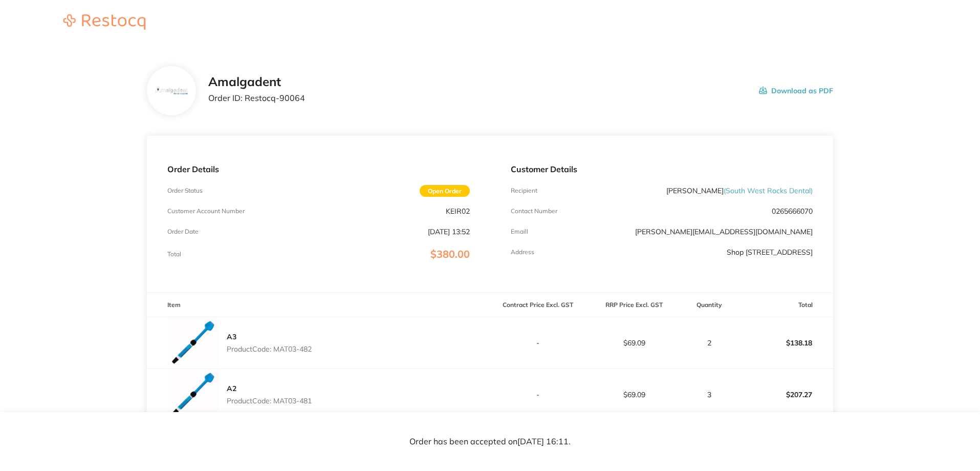 Image resolution: width=980 pixels, height=471 pixels. I want to click on p: Order ID: Restocq- 90064, so click(256, 98).